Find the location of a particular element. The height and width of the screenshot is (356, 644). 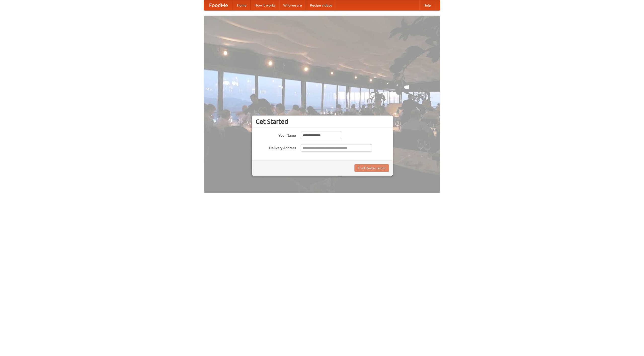

a: Recipe videos is located at coordinates (320, 6).